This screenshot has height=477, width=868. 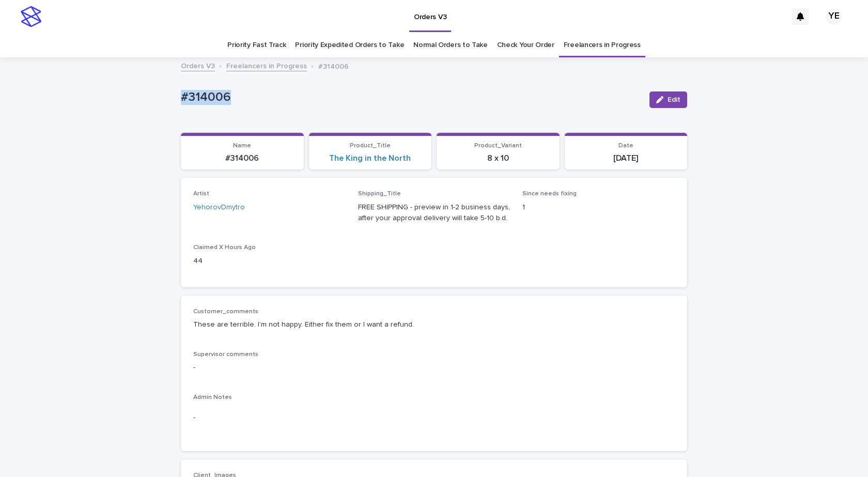 I want to click on a: Normal Orders to Take, so click(x=451, y=45).